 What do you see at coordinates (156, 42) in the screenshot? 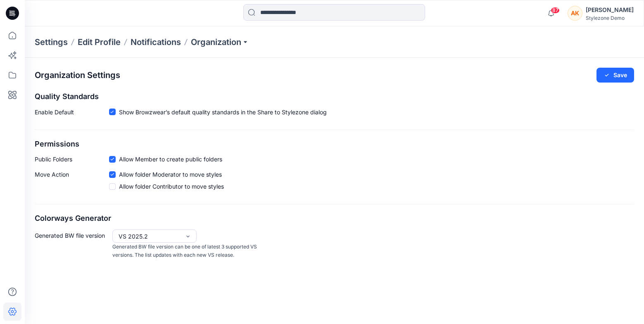
I see `p: Notifications` at bounding box center [156, 42].